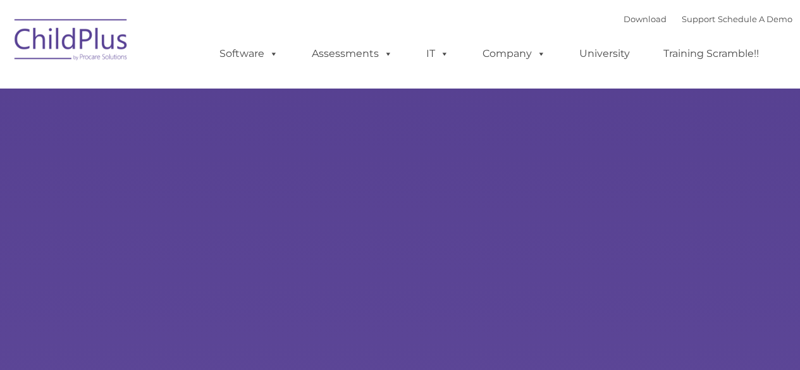 The height and width of the screenshot is (370, 800). Describe the element at coordinates (437, 54) in the screenshot. I see `a: IT` at that location.